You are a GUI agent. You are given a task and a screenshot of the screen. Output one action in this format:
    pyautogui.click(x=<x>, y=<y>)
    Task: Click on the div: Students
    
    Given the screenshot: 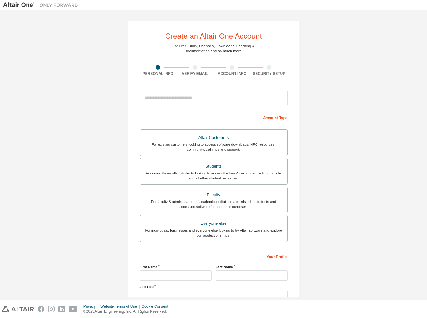 What is the action you would take?
    pyautogui.click(x=214, y=166)
    